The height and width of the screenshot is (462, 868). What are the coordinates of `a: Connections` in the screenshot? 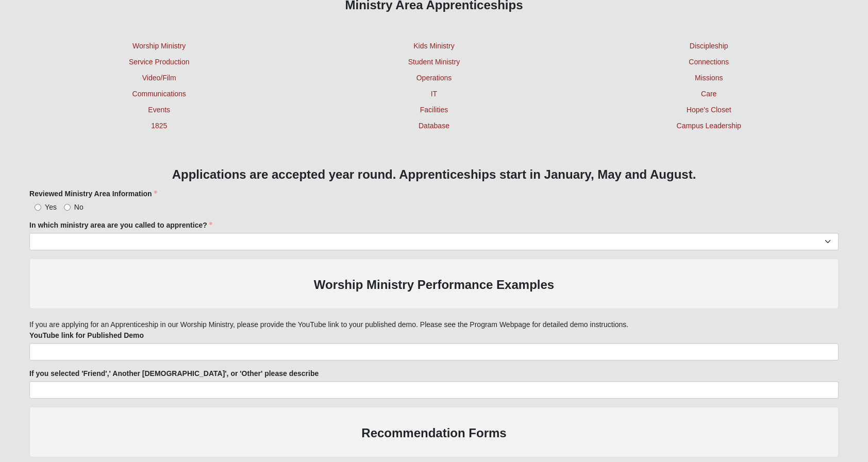 It's located at (708, 62).